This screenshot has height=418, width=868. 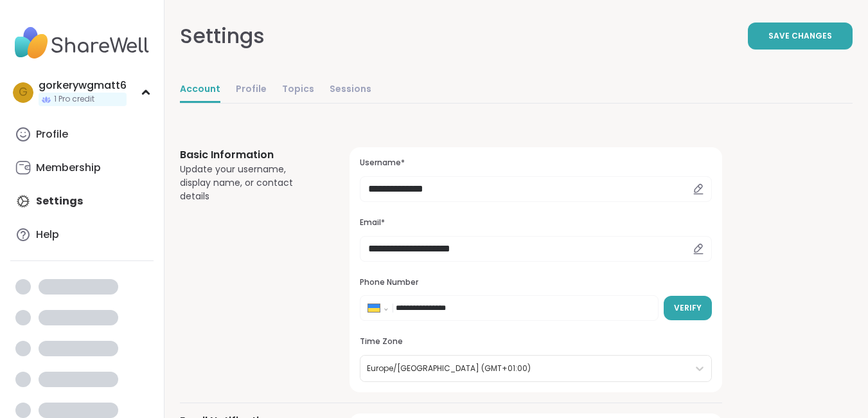 What do you see at coordinates (249, 182) in the screenshot?
I see `div: Update your username, display name, or contact details` at bounding box center [249, 182].